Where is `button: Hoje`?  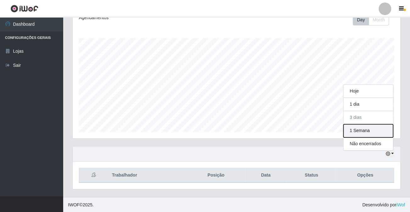
button: Hoje is located at coordinates (368, 91).